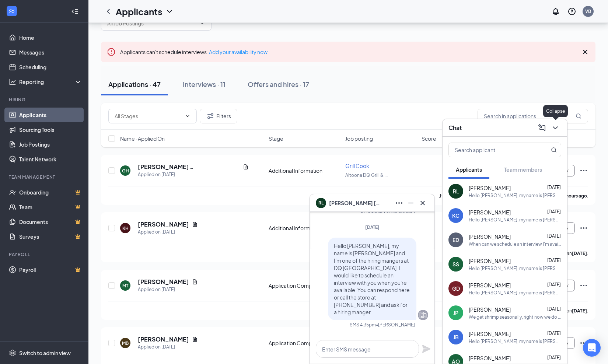  Describe the element at coordinates (456, 288) in the screenshot. I see `div: GD` at that location.